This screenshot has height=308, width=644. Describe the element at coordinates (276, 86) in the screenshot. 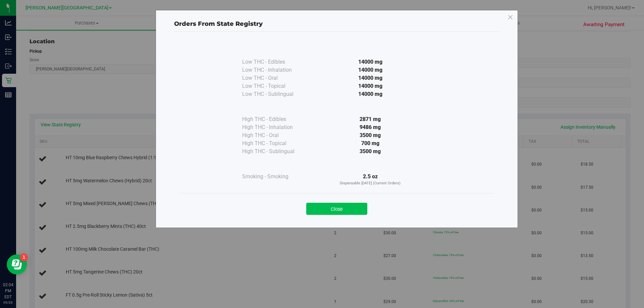

I see `div: Low THC - Topical` at that location.